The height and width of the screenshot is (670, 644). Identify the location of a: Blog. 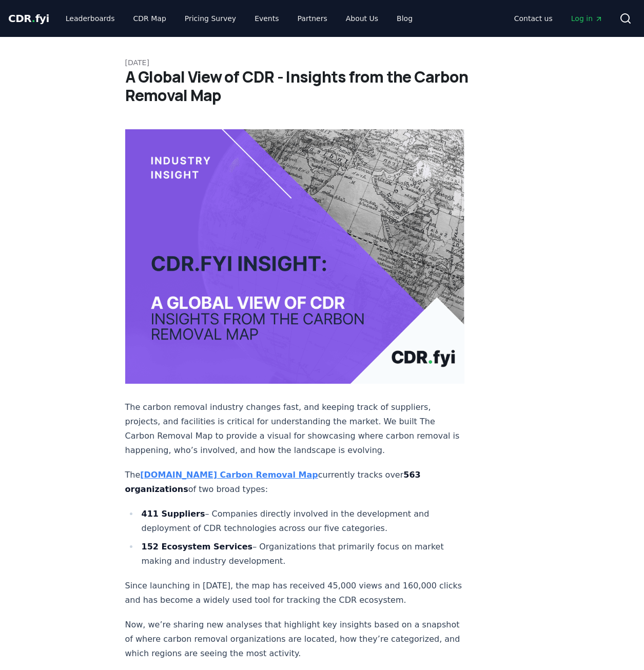
(405, 19).